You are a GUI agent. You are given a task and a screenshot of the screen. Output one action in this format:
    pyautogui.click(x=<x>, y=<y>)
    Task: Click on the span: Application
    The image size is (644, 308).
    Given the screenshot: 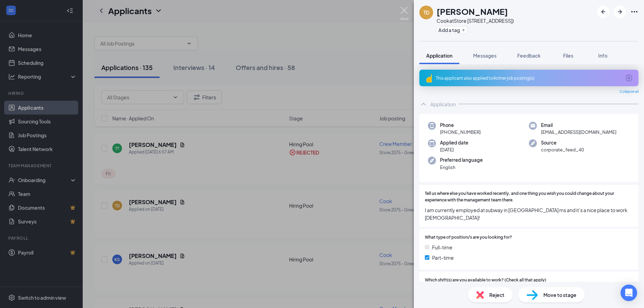 What is the action you would take?
    pyautogui.click(x=439, y=56)
    